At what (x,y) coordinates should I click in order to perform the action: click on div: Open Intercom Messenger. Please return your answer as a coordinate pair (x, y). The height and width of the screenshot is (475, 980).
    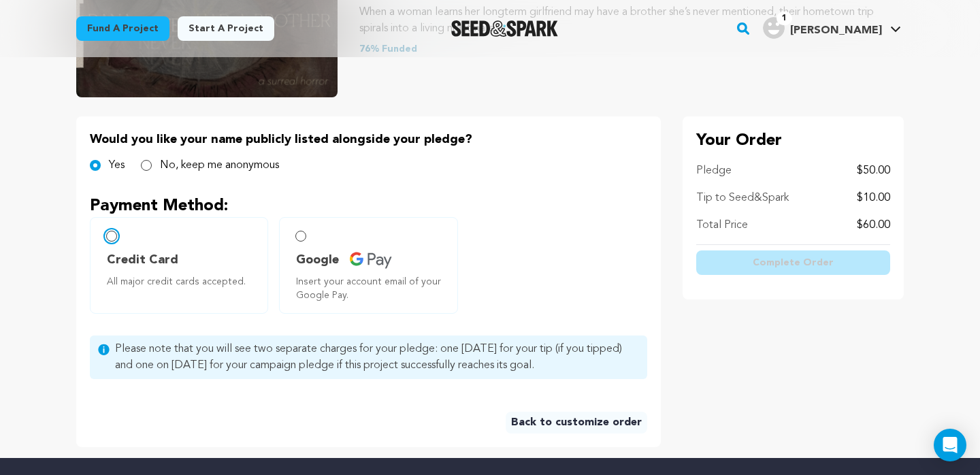
    Looking at the image, I should click on (950, 445).